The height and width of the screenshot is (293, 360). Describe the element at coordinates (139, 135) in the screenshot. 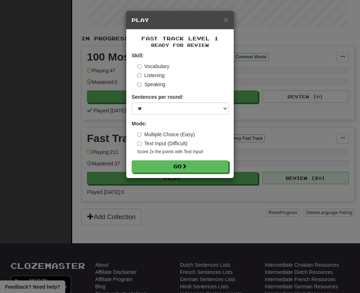

I see `input: Multiple Choice (Easy)` at that location.